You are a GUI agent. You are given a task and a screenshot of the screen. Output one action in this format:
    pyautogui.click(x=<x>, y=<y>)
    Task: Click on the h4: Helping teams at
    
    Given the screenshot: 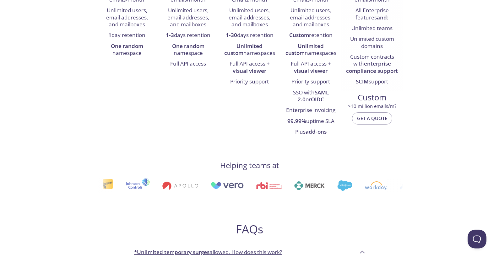 What is the action you would take?
    pyautogui.click(x=250, y=166)
    